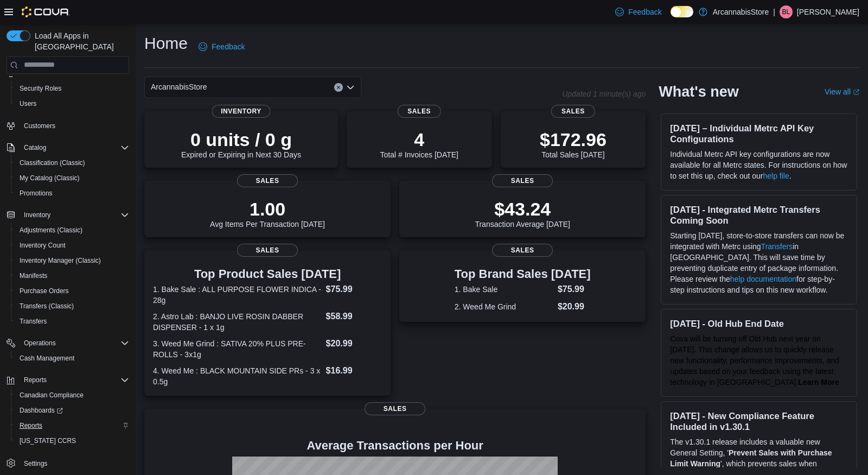 The width and height of the screenshot is (868, 475). Describe the element at coordinates (72, 306) in the screenshot. I see `button: Transfers (Classic)` at that location.